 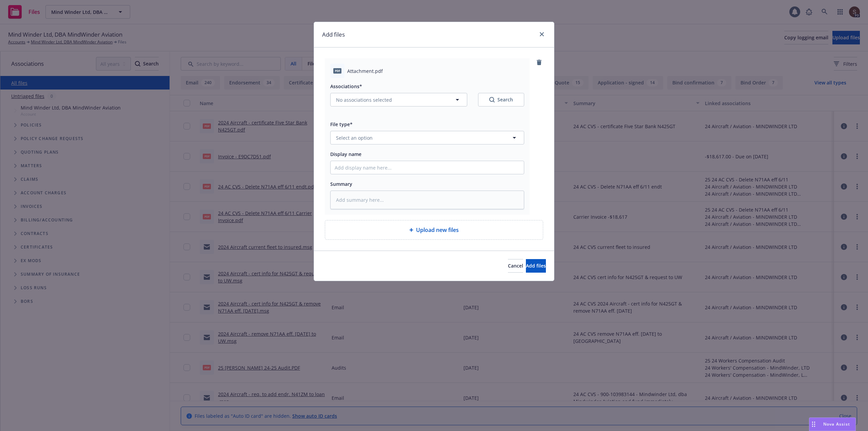 I want to click on span: Add files, so click(x=536, y=266).